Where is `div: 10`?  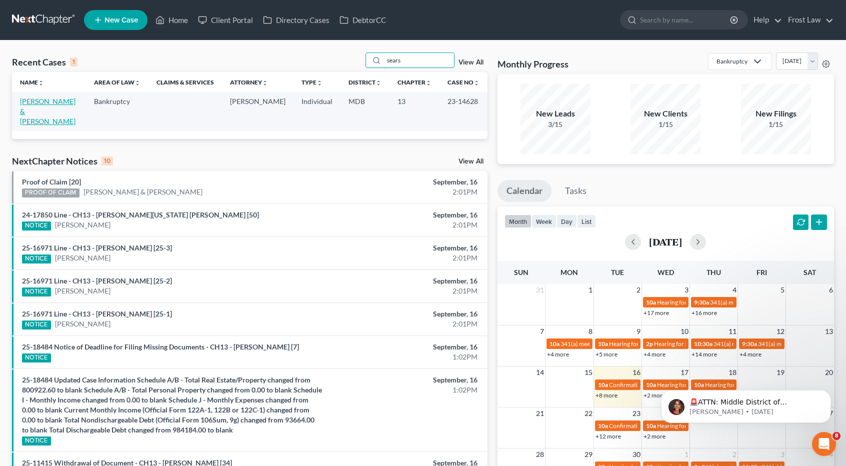
div: 10 is located at coordinates (107, 161).